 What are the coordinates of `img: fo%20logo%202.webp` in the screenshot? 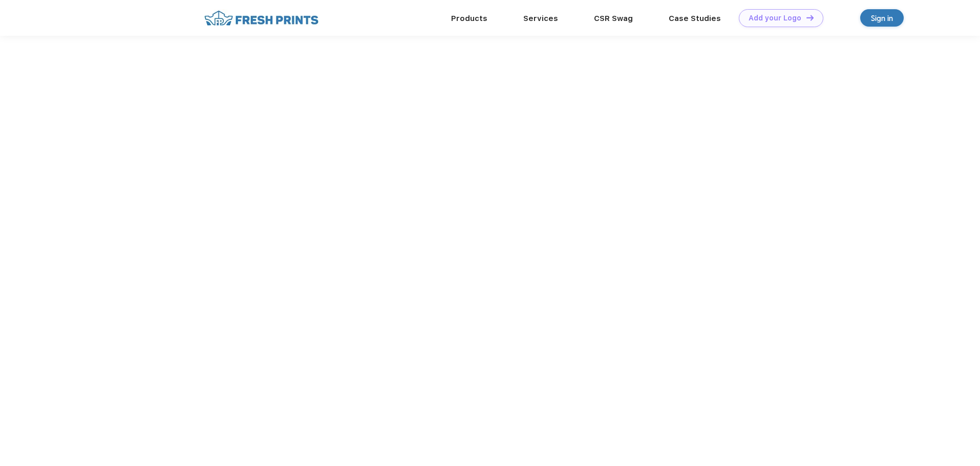 It's located at (261, 18).